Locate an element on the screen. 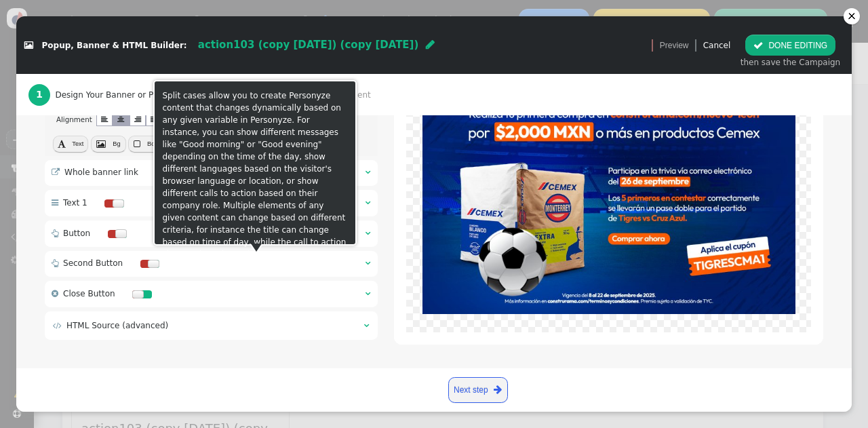 The image size is (868, 428). span: Button is located at coordinates (77, 233).